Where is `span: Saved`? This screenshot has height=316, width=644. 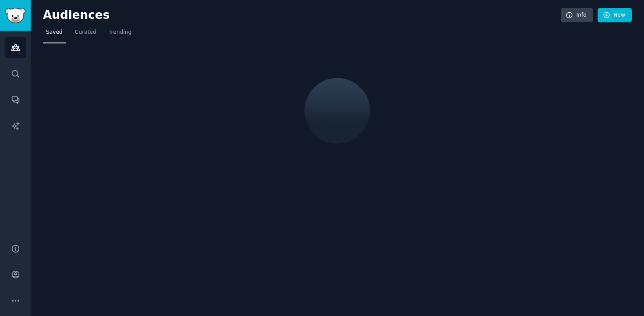
span: Saved is located at coordinates (55, 32).